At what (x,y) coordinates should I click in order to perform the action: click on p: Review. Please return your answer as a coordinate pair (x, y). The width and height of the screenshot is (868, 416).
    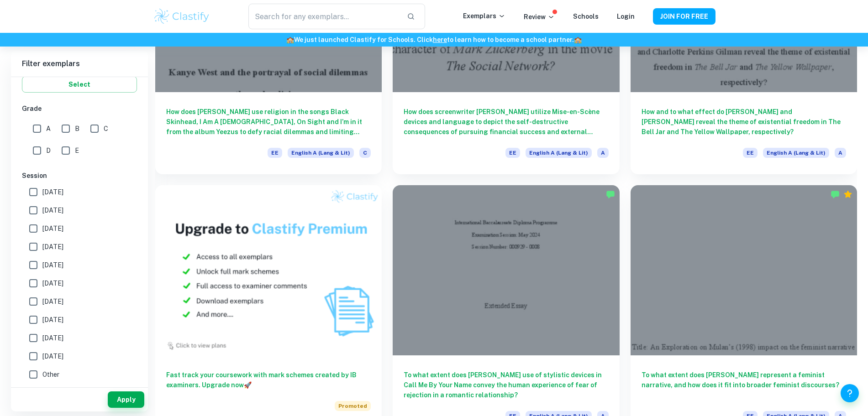
    Looking at the image, I should click on (540, 17).